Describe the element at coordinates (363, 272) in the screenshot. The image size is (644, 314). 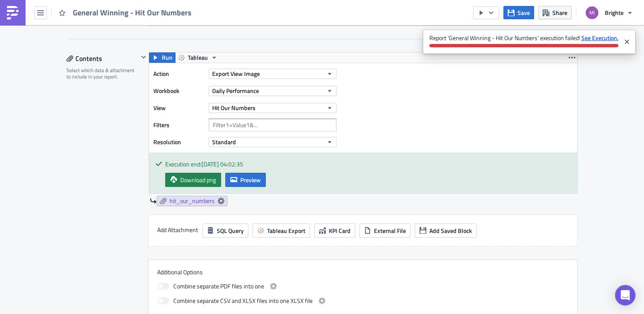
I see `label: Additional Options` at that location.